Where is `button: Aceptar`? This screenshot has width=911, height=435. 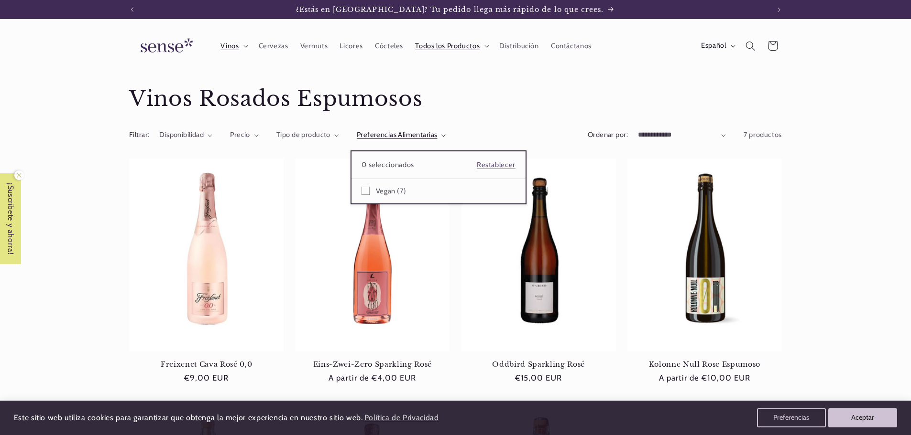
button: Aceptar is located at coordinates (862, 418).